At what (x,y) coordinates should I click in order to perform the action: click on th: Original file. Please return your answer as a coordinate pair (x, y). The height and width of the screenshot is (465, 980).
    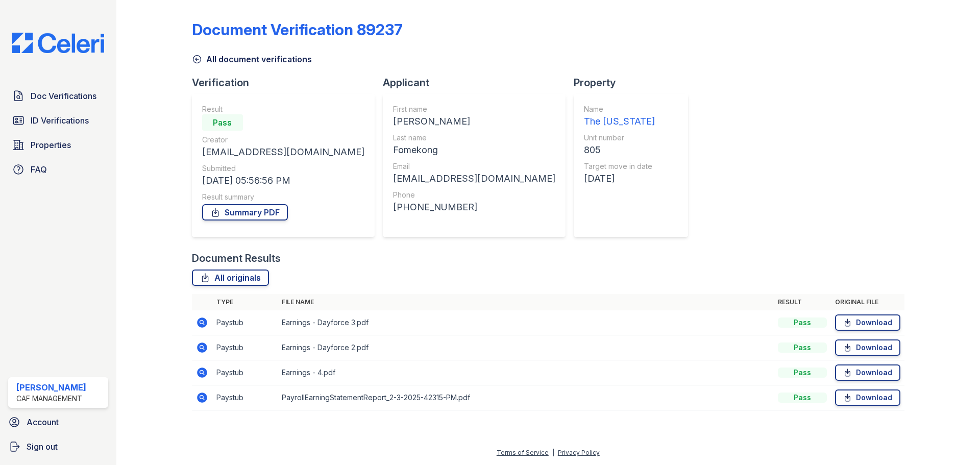
    Looking at the image, I should click on (867, 302).